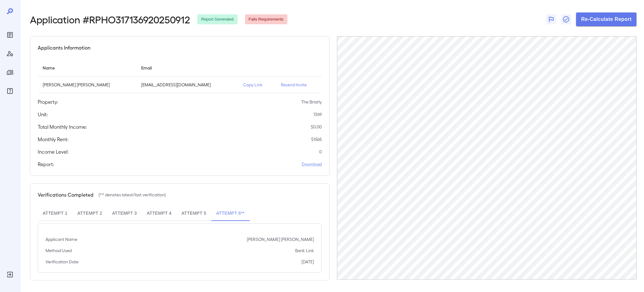  I want to click on p: 1369, so click(317, 115).